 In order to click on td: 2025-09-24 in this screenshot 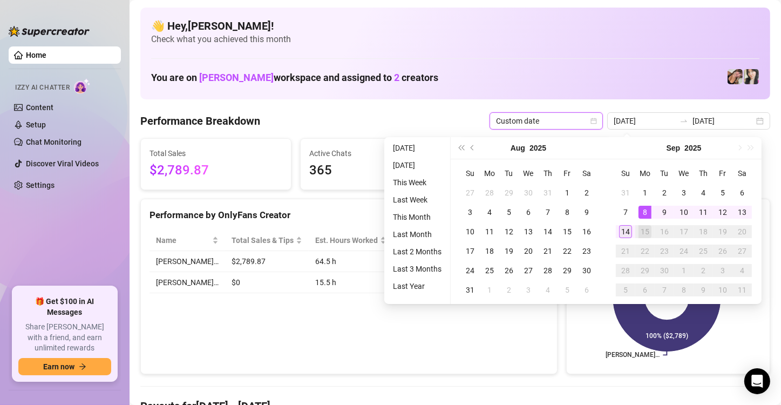, I will do `click(684, 251)`.